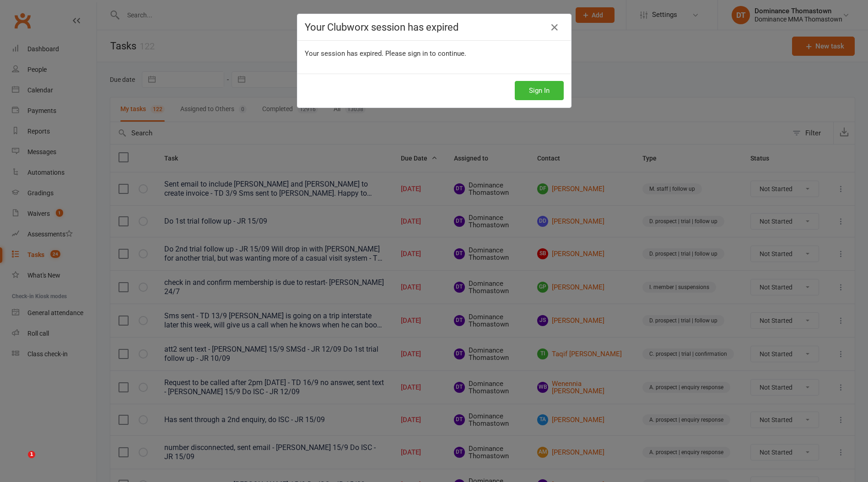 The height and width of the screenshot is (482, 868). What do you see at coordinates (539, 90) in the screenshot?
I see `button: Sign In` at bounding box center [539, 90].